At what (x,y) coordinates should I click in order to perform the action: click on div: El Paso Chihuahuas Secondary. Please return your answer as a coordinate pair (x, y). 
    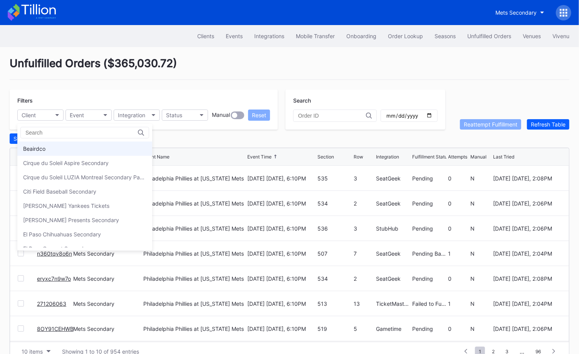
    Looking at the image, I should click on (62, 234).